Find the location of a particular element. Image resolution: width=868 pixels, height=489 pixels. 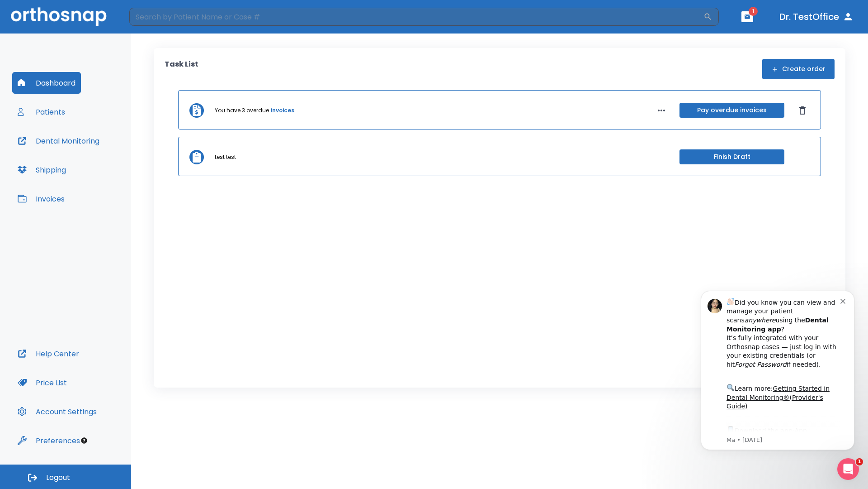

a: Account Settings is located at coordinates (57, 412).